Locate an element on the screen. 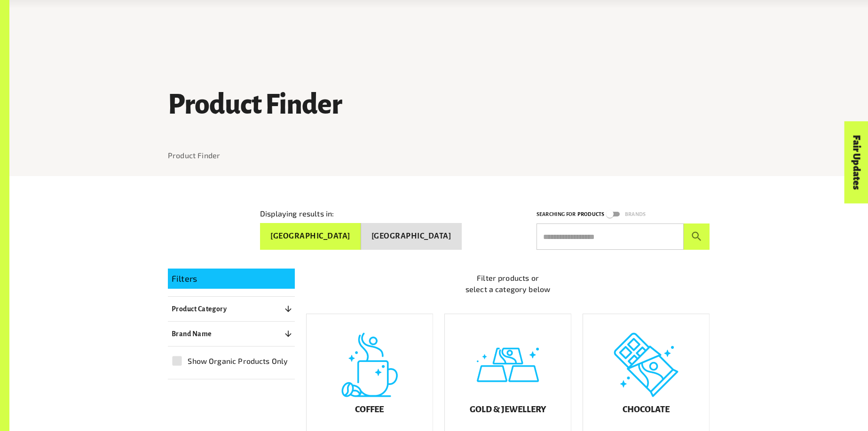 This screenshot has width=868, height=431. p: Filter products or select a category below is located at coordinates (508, 284).